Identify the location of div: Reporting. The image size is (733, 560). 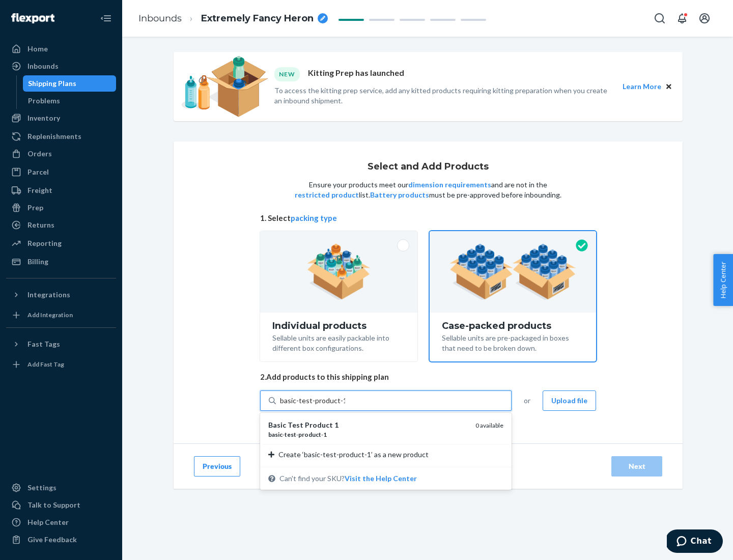
(44, 243).